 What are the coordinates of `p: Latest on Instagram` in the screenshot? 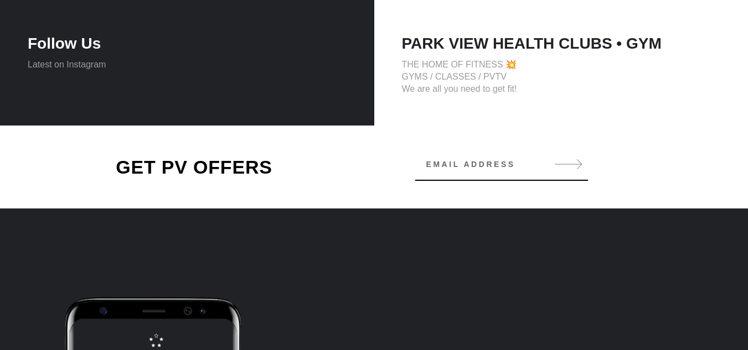 It's located at (187, 65).